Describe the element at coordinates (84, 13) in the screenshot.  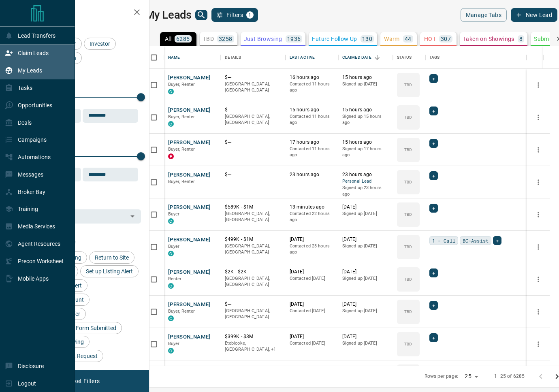
I see `h2: Filters` at that location.